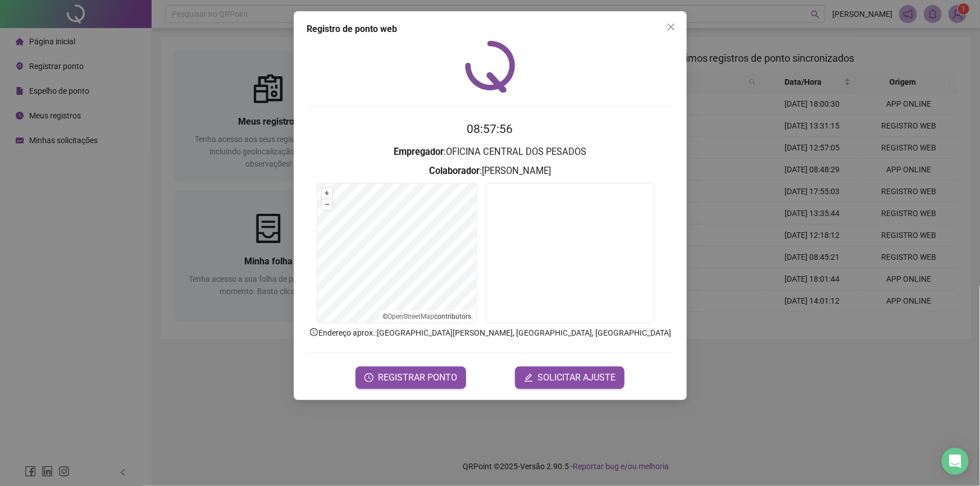  What do you see at coordinates (369, 378) in the screenshot?
I see `span: clock-circle` at bounding box center [369, 378].